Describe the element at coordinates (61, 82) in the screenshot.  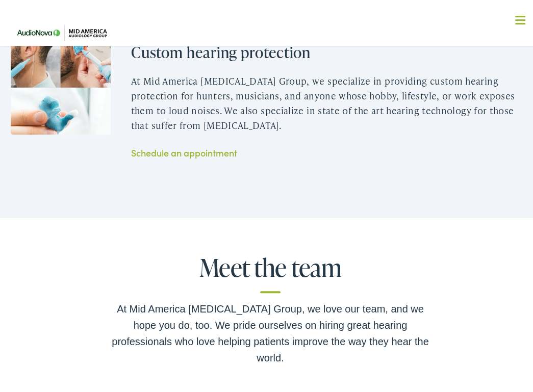
I see `img: One time custom hearing protection device shown bring used on a man.` at that location.